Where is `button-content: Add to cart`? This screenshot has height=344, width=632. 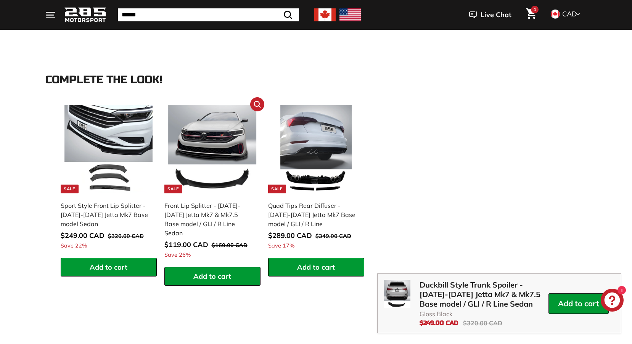
button-content: Add to cart is located at coordinates (579, 303).